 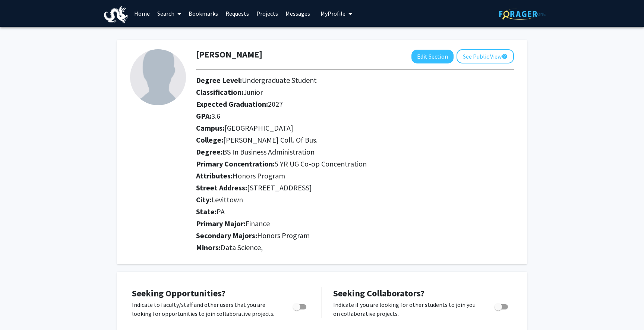 I want to click on span: Finance, so click(x=258, y=223).